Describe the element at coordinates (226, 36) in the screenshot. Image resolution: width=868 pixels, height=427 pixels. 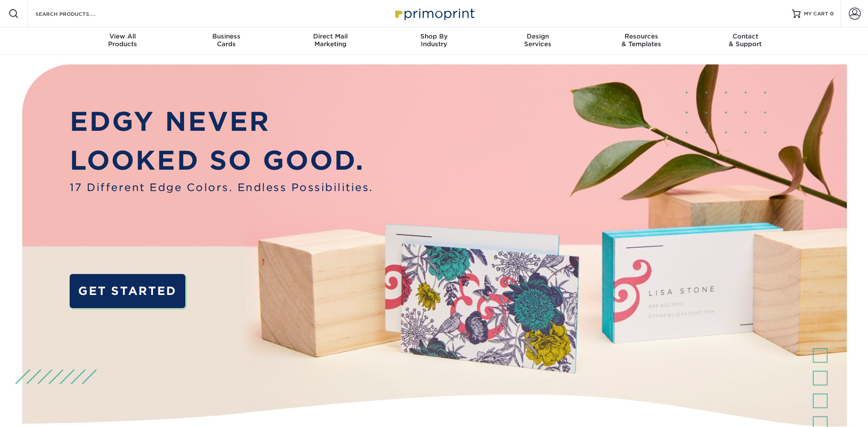
I see `span: Business` at that location.